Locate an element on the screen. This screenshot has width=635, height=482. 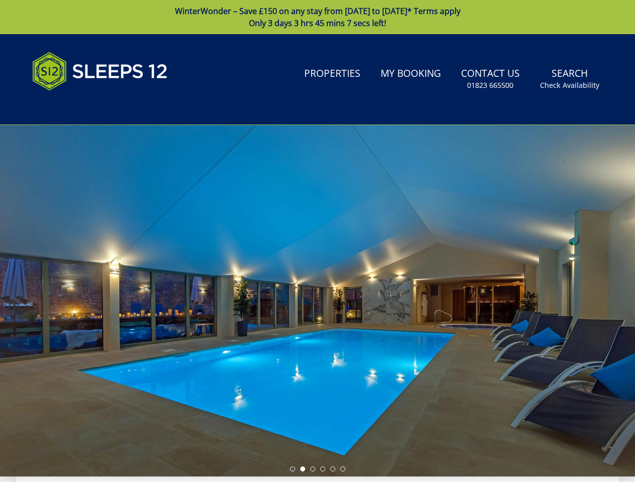
span: Only 3 days 3 hrs 45 mins 7 secs left! is located at coordinates (317, 23).